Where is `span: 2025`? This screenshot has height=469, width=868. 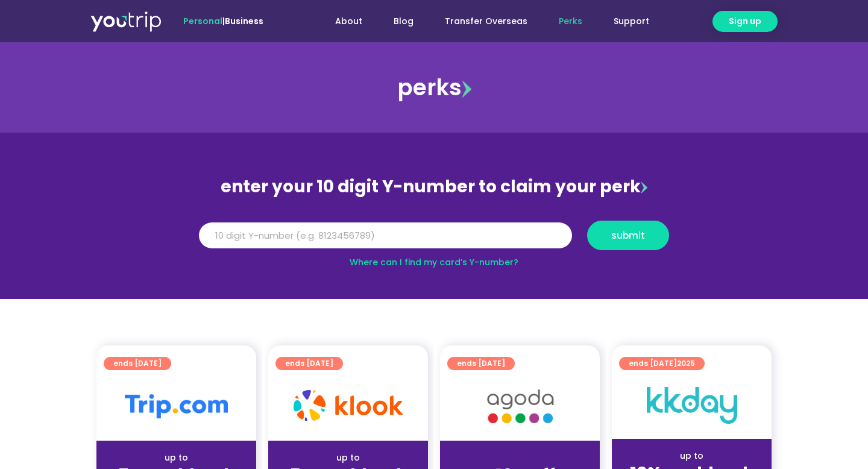
span: 2025 is located at coordinates (686, 363).